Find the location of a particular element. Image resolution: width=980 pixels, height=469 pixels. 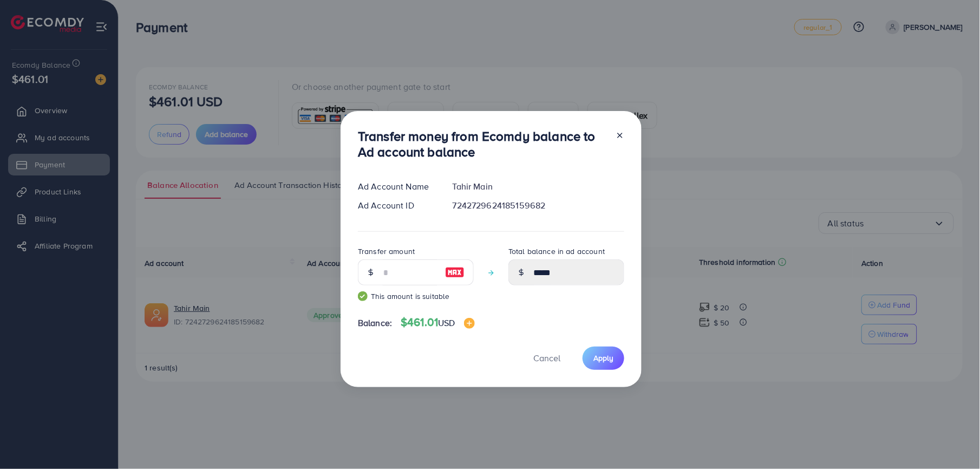

span: Cancel is located at coordinates (547, 358).